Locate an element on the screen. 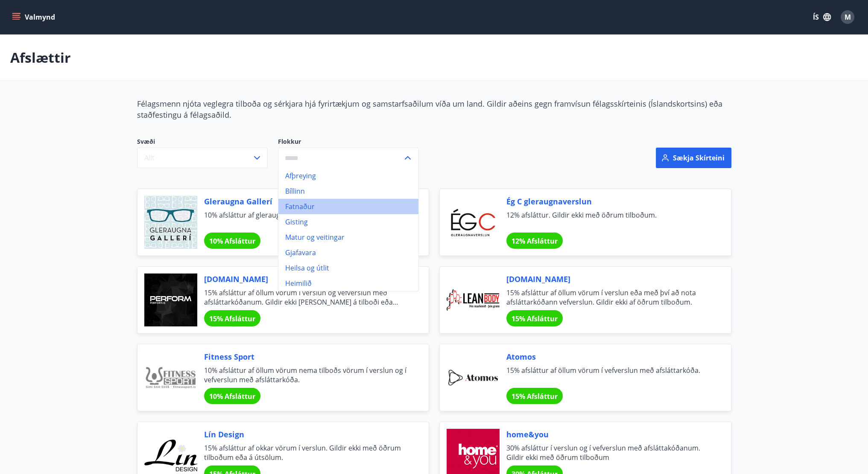  span: Fitness Sport is located at coordinates (306, 357).